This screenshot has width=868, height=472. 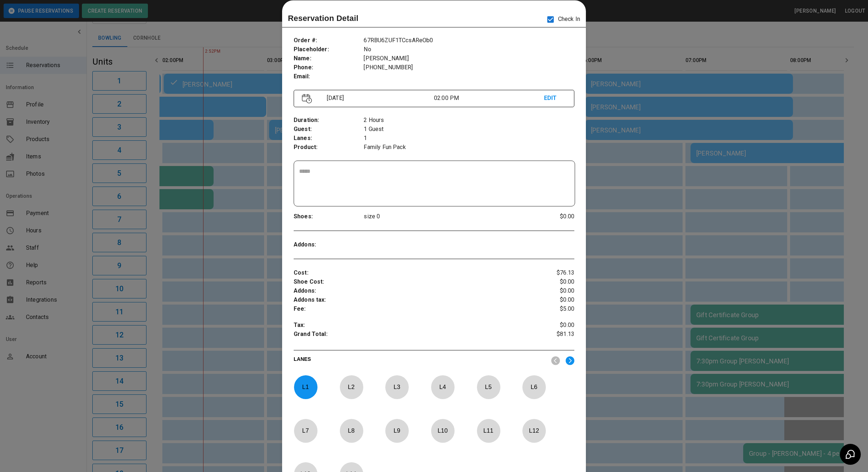 What do you see at coordinates (446, 217) in the screenshot?
I see `p: size 0` at bounding box center [446, 217].